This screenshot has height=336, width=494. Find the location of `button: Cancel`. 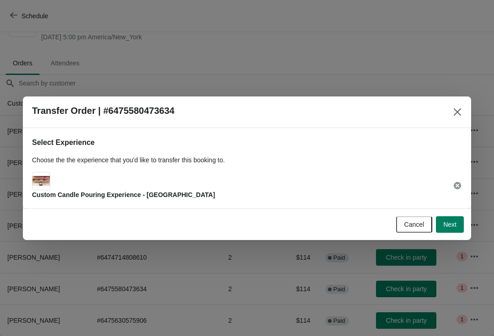

button: Cancel is located at coordinates (414, 224).